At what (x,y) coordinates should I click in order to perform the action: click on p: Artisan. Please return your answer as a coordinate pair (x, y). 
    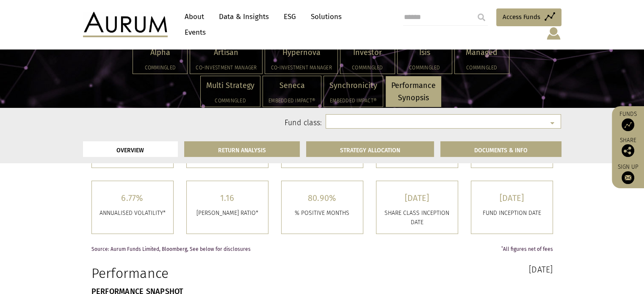
    Looking at the image, I should click on (226, 52).